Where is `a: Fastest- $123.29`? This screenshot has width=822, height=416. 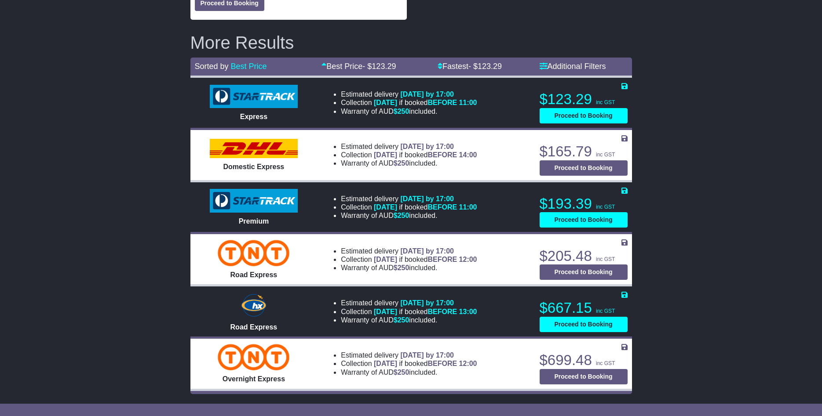
a: Fastest- $123.29 is located at coordinates (470, 66).